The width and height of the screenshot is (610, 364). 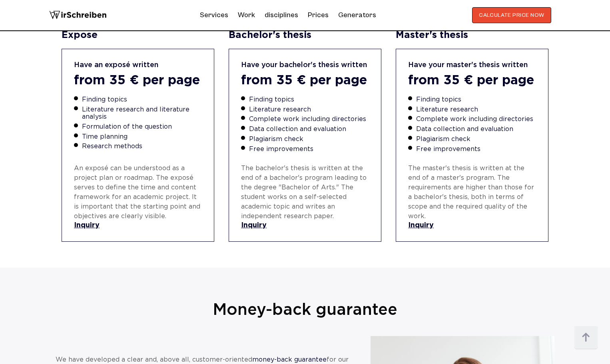 I want to click on font: Research methods, so click(x=112, y=146).